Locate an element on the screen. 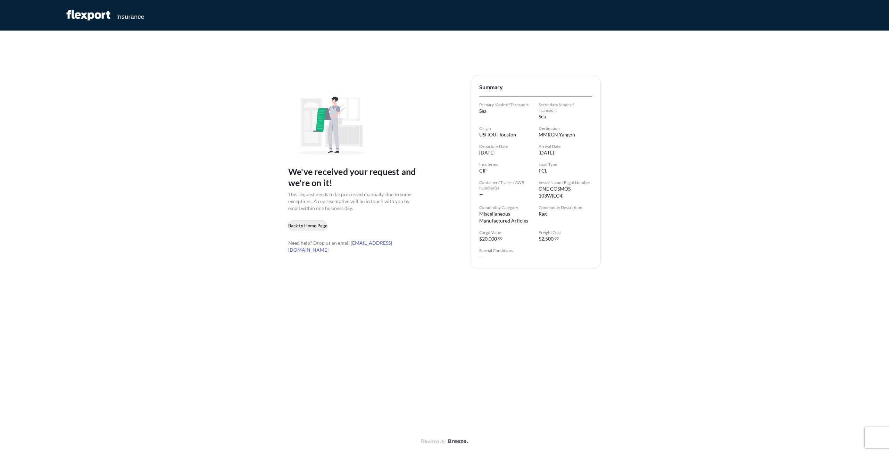  span: Container / Trailer / AWB Number(s) is located at coordinates (506, 185).